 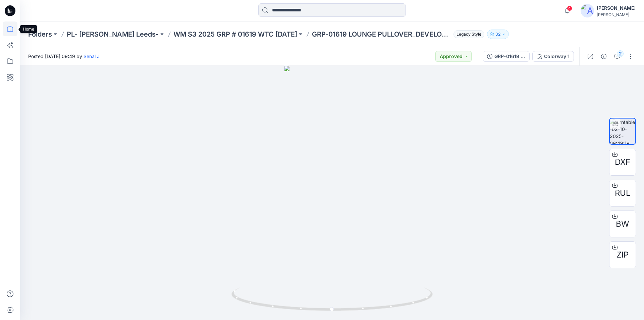 I want to click on button: 2, so click(x=617, y=56).